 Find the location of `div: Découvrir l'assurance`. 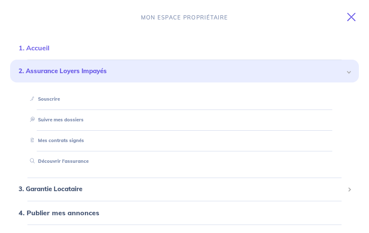

div: Découvrir l'assurance is located at coordinates (185, 161).